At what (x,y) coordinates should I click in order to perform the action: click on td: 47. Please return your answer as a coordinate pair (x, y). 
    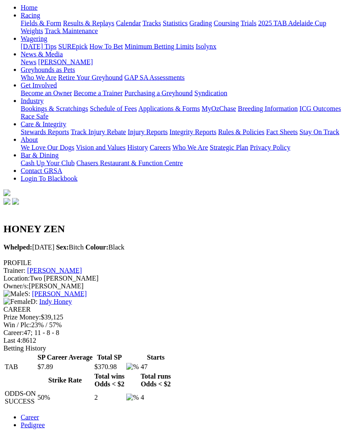
    Looking at the image, I should click on (156, 367).